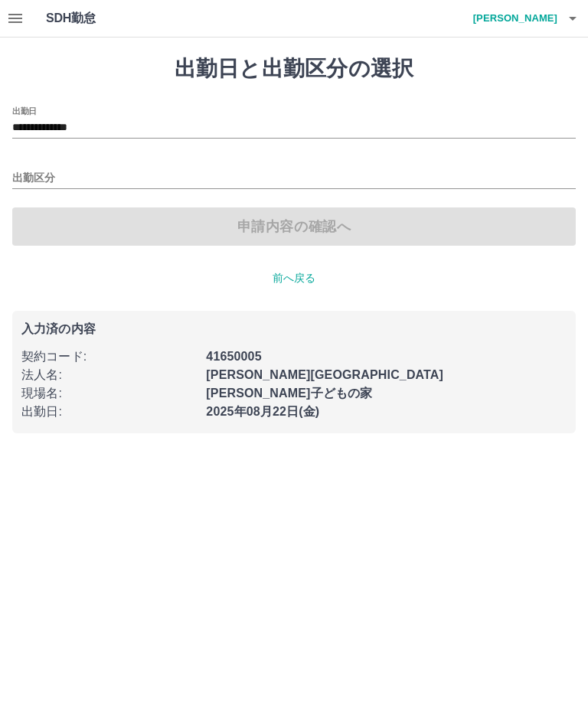  What do you see at coordinates (109, 393) in the screenshot?
I see `p: 現場名 :` at bounding box center [109, 393].